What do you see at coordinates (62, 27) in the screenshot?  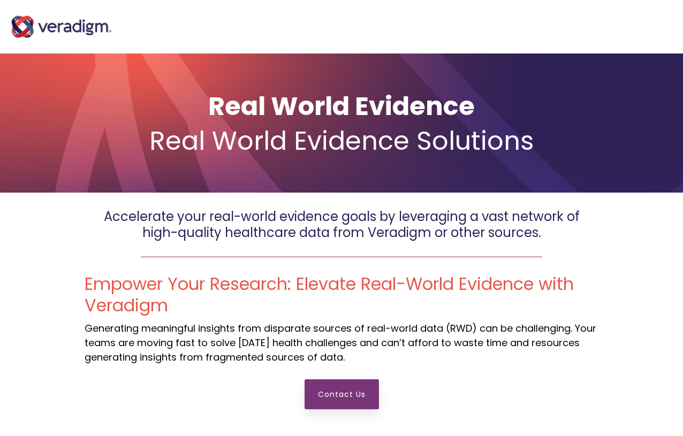 I see `img: Veradigm Logo` at bounding box center [62, 27].